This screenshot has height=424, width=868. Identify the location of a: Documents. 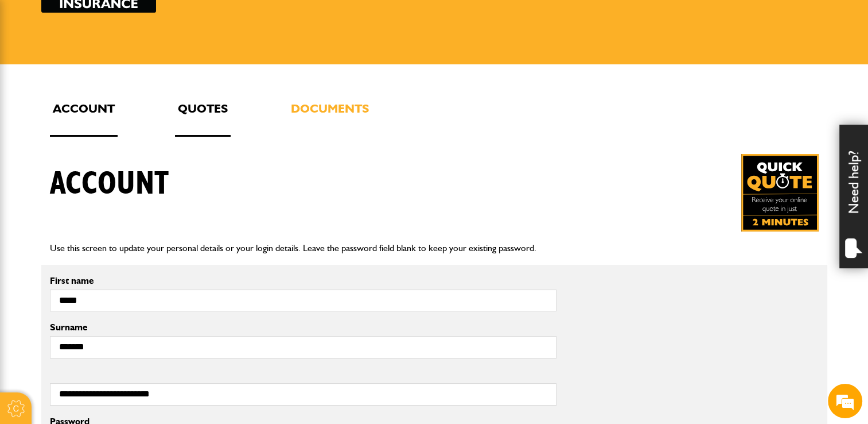
(330, 118).